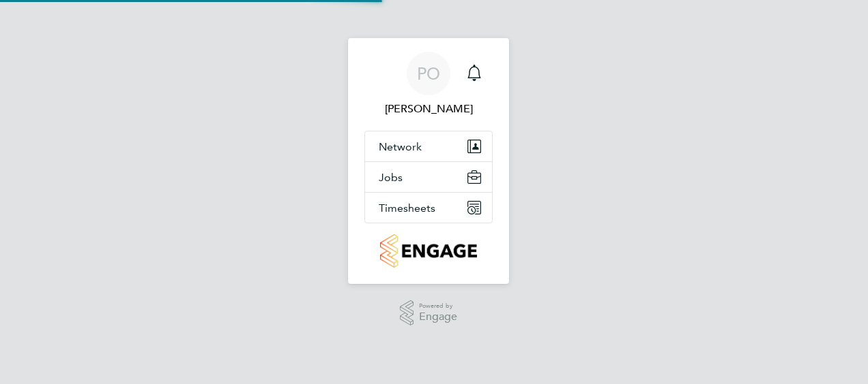 The width and height of the screenshot is (868, 384). I want to click on span: PO, so click(428, 74).